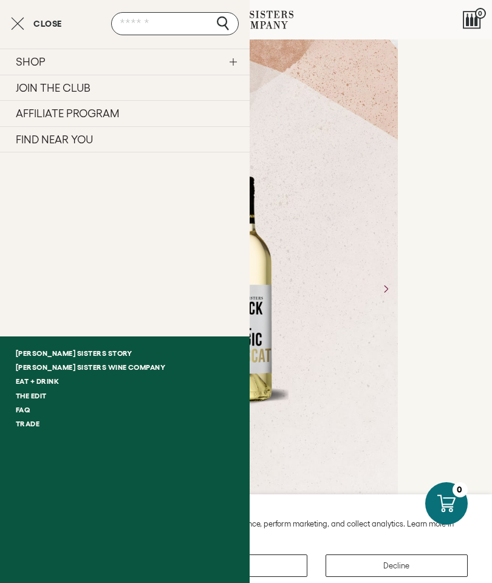  I want to click on span: 0, so click(480, 13).